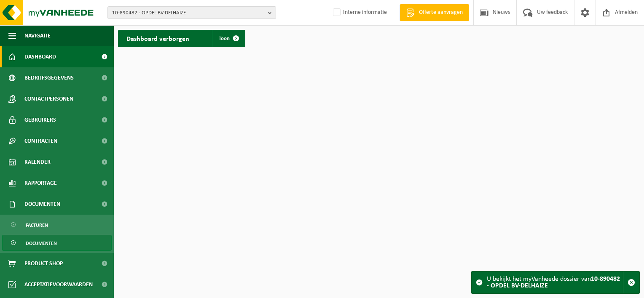  Describe the element at coordinates (49, 99) in the screenshot. I see `span: Contactpersonen` at that location.